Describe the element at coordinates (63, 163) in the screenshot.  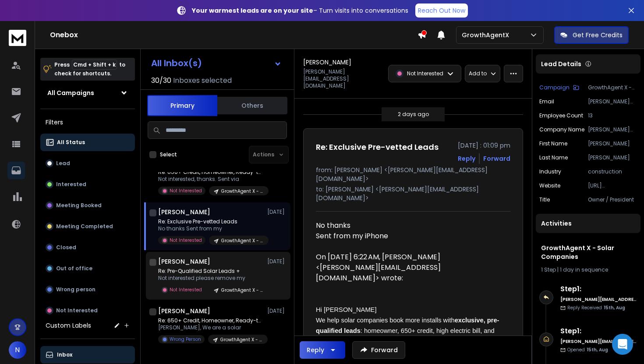
I see `p: Lead` at that location.